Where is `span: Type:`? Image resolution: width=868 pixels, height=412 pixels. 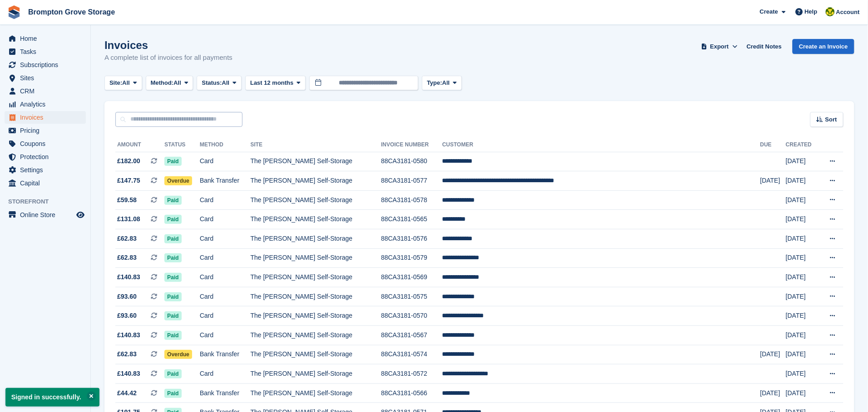
span: Type: is located at coordinates (434, 83).